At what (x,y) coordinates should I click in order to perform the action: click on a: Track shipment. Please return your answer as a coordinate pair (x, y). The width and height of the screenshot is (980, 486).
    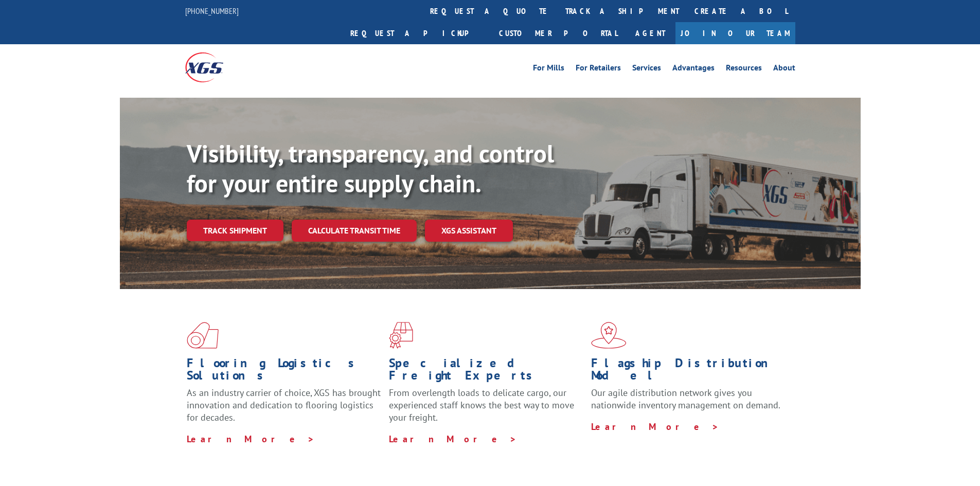
    Looking at the image, I should click on (235, 230).